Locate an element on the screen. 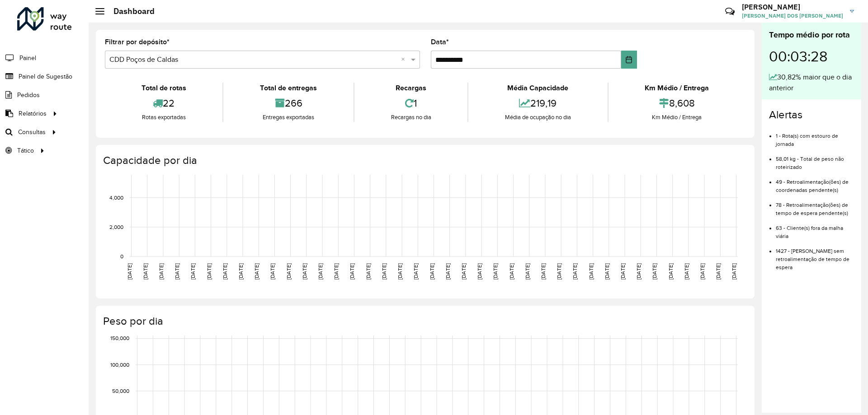 This screenshot has height=415, width=868. span: Painel de Sugestão is located at coordinates (46, 76).